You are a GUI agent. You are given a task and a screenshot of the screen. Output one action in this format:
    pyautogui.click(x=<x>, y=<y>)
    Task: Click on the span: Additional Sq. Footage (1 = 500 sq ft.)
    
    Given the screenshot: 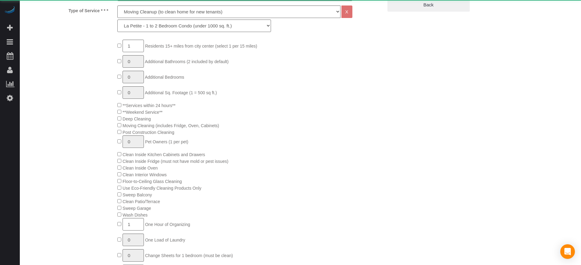 What is the action you would take?
    pyautogui.click(x=181, y=93)
    